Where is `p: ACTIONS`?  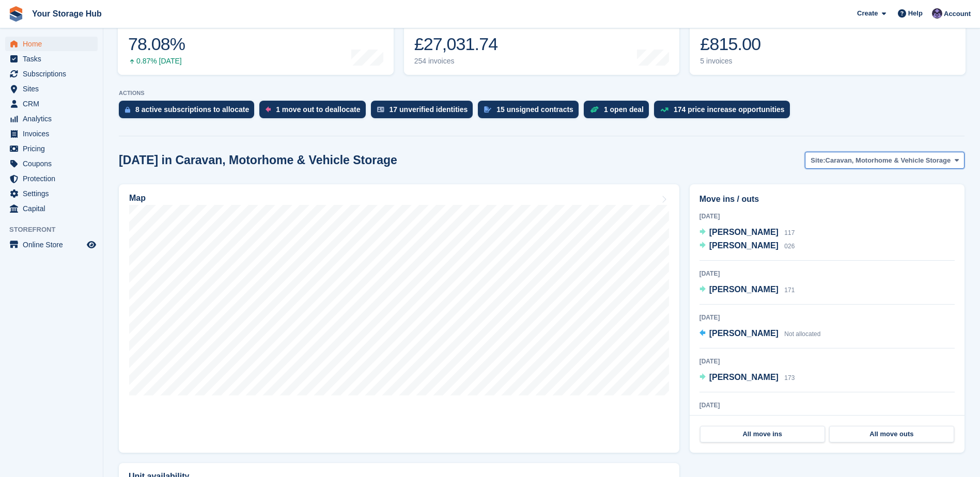 p: ACTIONS is located at coordinates (541, 93).